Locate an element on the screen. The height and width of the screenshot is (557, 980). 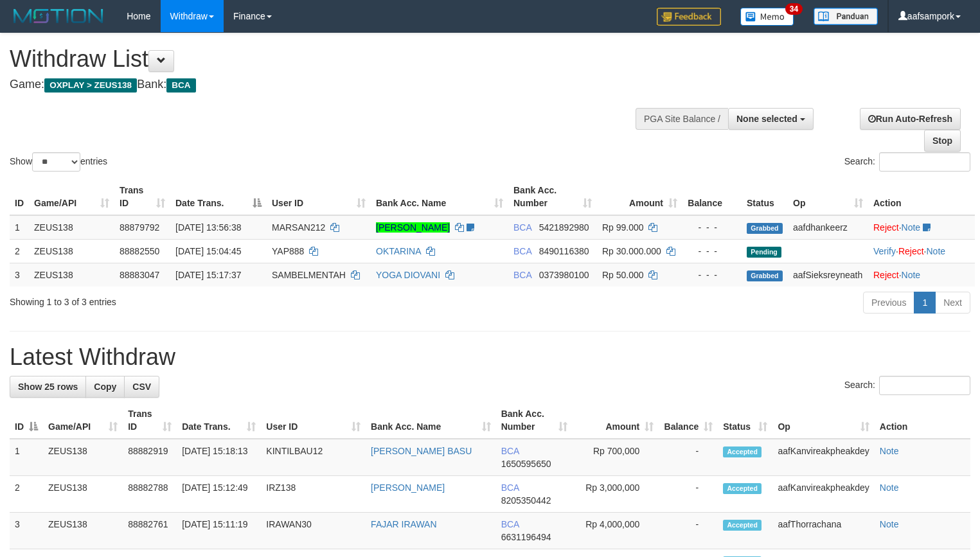
img: Feedback.jpg is located at coordinates (689, 17).